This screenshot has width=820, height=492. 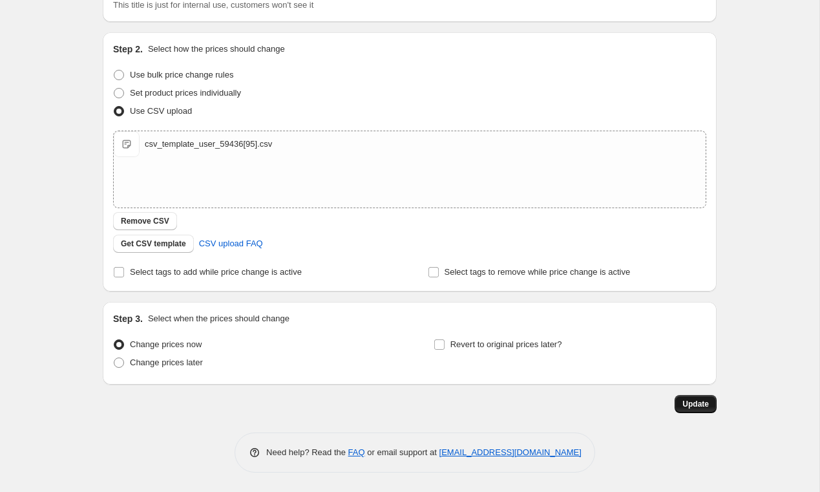 What do you see at coordinates (538, 272) in the screenshot?
I see `span: Select tags to remove while price change is active` at bounding box center [538, 272].